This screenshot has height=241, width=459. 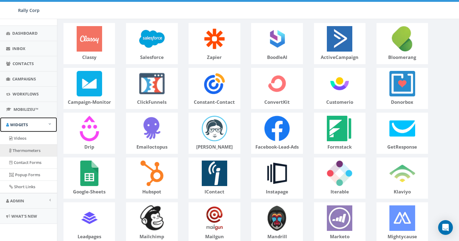 I want to click on p: instapage, so click(x=277, y=191).